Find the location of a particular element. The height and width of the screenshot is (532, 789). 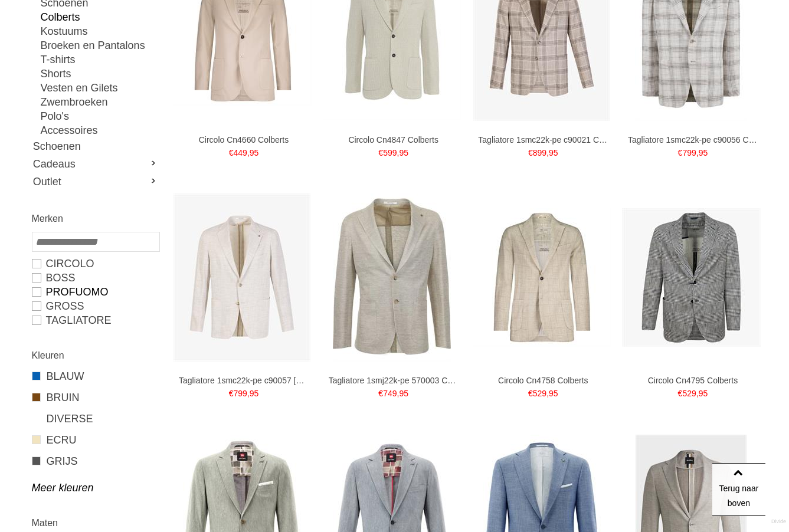

a: Accessoires is located at coordinates (100, 130).